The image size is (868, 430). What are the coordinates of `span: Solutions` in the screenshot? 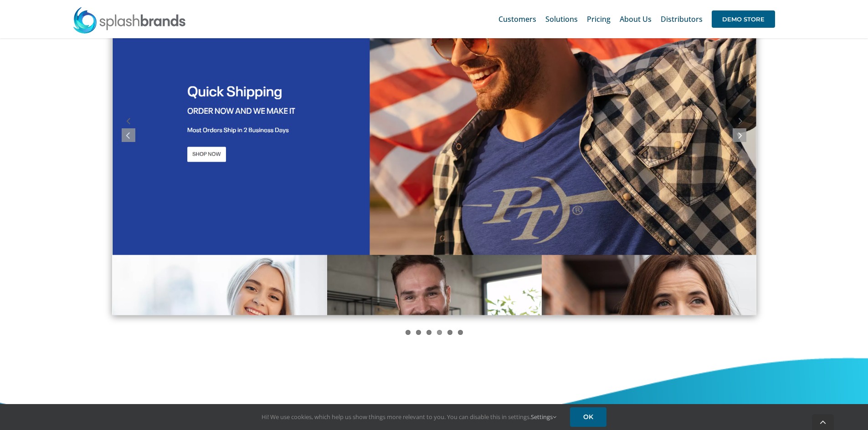 It's located at (562, 19).